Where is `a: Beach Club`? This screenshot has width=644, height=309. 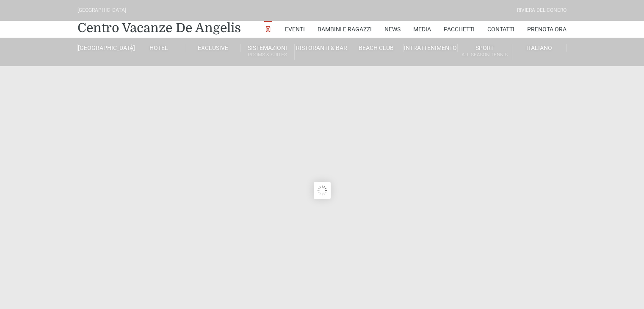 a: Beach Club is located at coordinates (376, 48).